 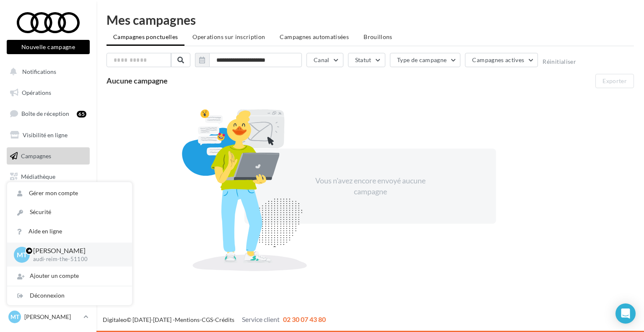 What do you see at coordinates (38, 176) in the screenshot?
I see `span: Médiathèque` at bounding box center [38, 176].